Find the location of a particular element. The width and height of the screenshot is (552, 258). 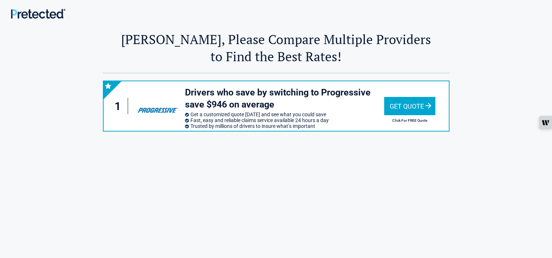

img: progressive's logo is located at coordinates (158, 106).